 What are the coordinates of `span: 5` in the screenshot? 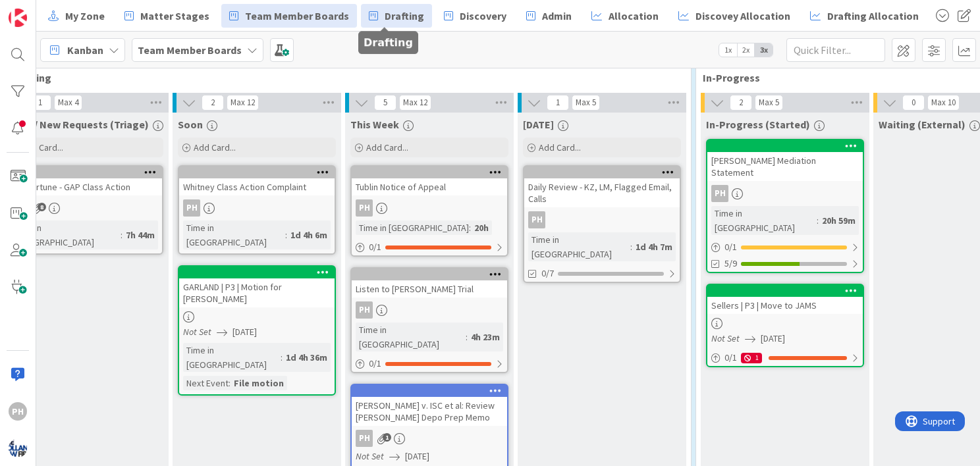 It's located at (385, 103).